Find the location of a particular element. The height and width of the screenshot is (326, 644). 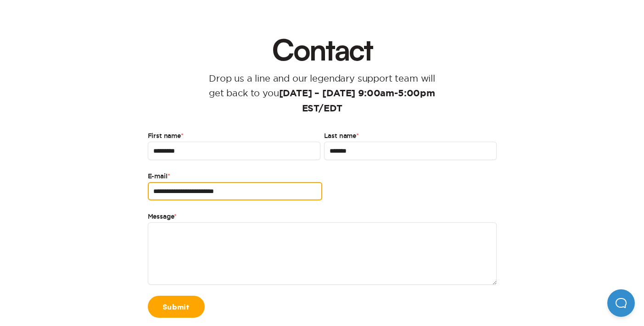

label: Message is located at coordinates (322, 217).